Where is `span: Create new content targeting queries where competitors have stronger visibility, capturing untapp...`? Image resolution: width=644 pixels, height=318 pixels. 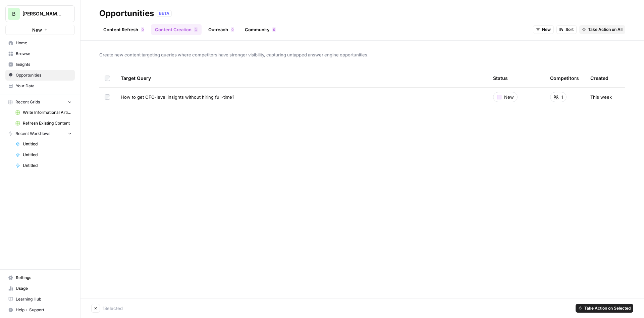 span: Create new content targeting queries where competitors have stronger visibility, capturing untapp... is located at coordinates (362, 55).